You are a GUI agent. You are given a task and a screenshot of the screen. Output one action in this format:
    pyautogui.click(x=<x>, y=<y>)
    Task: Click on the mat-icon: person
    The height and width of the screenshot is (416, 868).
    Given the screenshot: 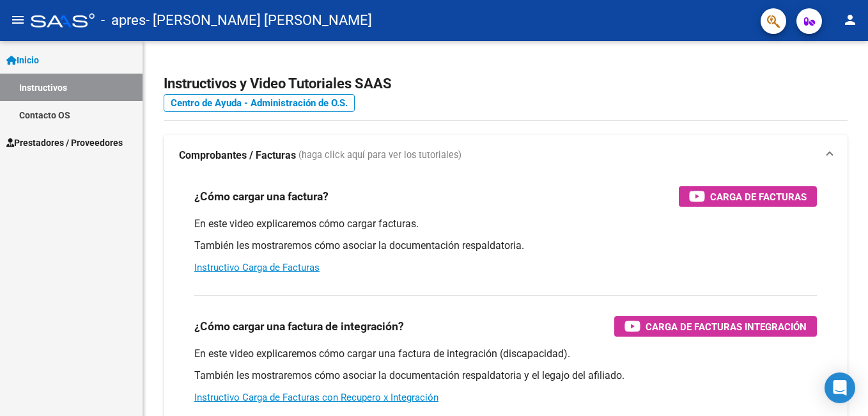 What is the action you would take?
    pyautogui.click(x=850, y=20)
    